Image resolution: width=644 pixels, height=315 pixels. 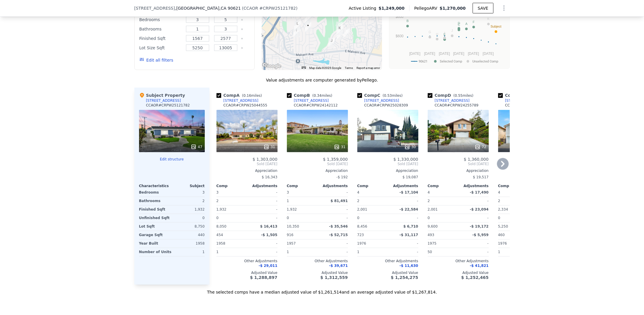 I want to click on div: 0, so click(x=189, y=218).